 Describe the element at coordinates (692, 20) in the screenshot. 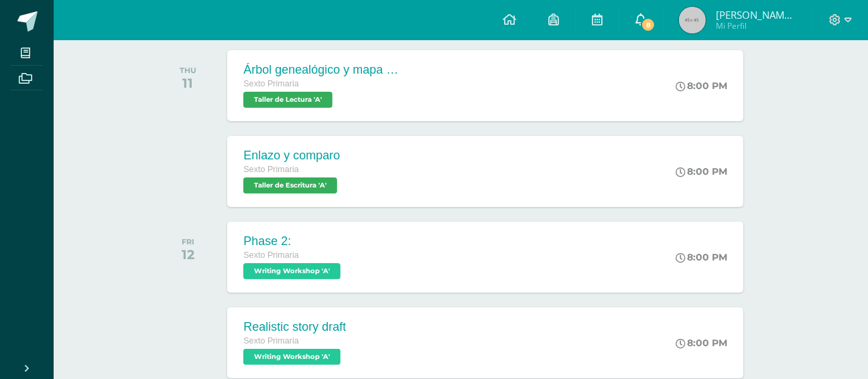

I see `img: 45x45` at that location.